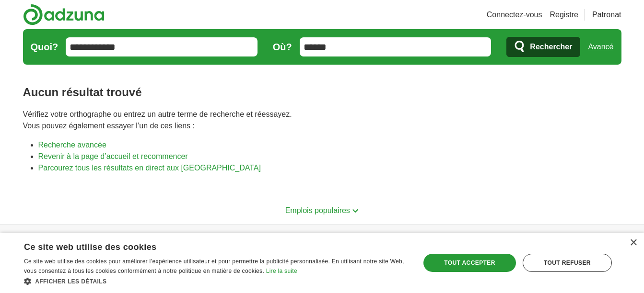 The image size is (644, 293). I want to click on h1: Aucun résultat trouvé, so click(322, 92).